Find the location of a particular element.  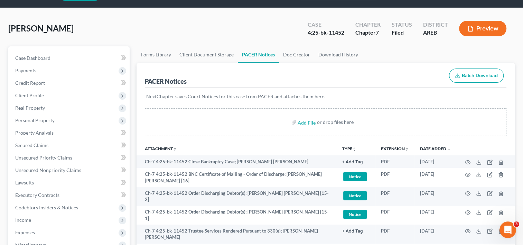

span: Batch Download is located at coordinates (480, 75).